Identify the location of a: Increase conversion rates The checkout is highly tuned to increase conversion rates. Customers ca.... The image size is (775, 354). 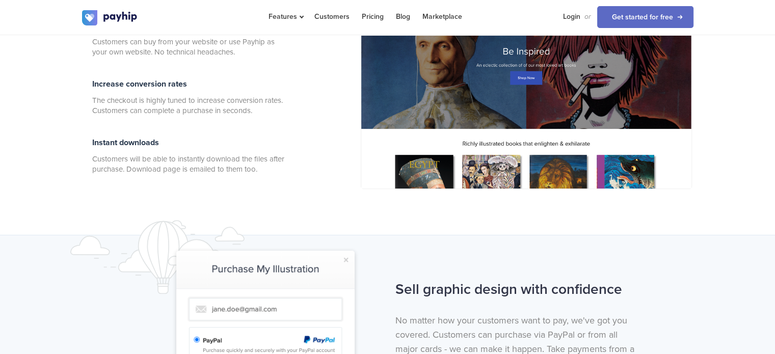
(184, 97).